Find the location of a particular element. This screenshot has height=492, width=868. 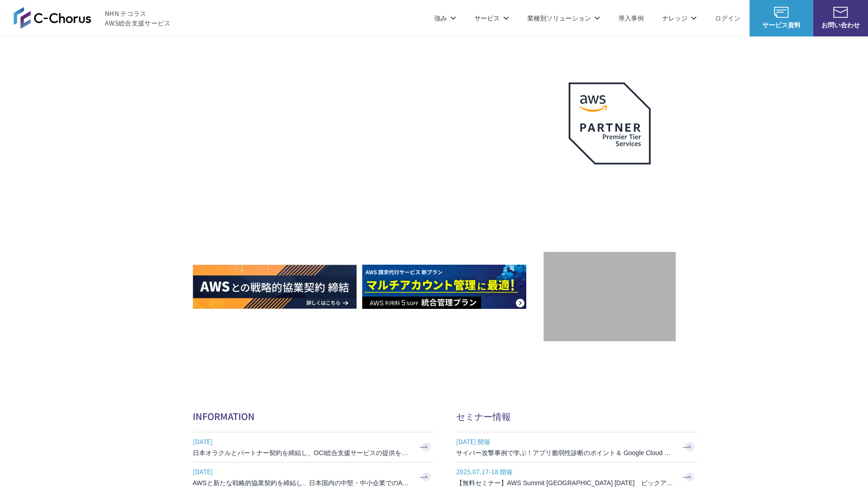

a: ログイン is located at coordinates (728, 18).